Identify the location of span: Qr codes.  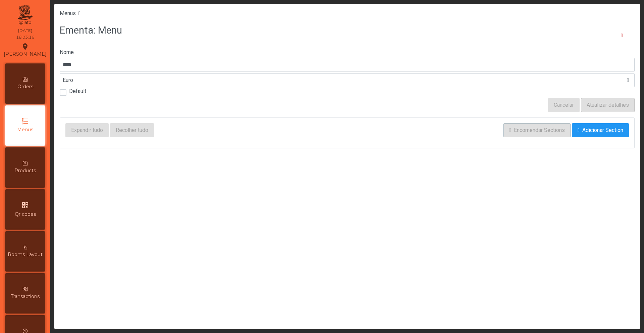
(25, 214).